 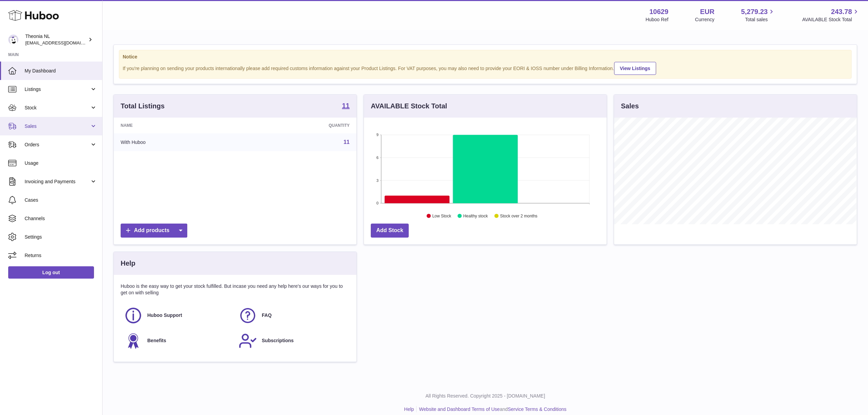 I want to click on a: Benefits, so click(x=177, y=341).